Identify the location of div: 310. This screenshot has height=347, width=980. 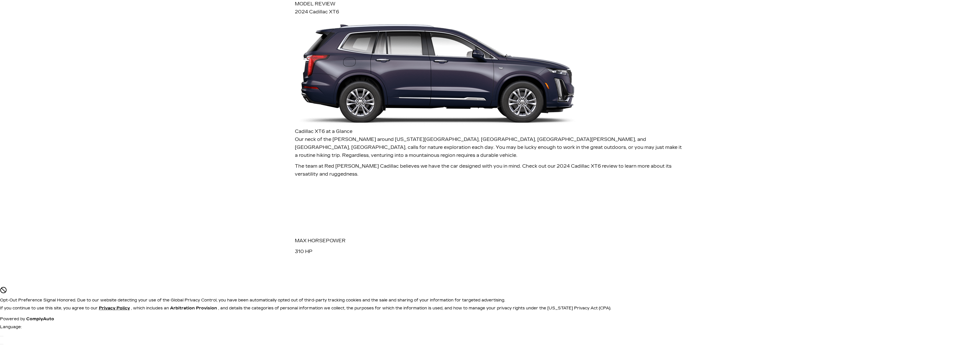
(490, 252).